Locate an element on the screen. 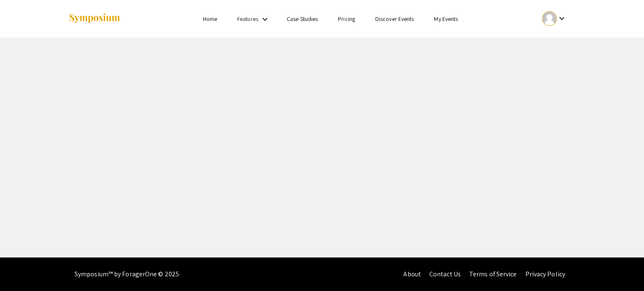  mat-icon: Expand account dropdown is located at coordinates (562, 18).